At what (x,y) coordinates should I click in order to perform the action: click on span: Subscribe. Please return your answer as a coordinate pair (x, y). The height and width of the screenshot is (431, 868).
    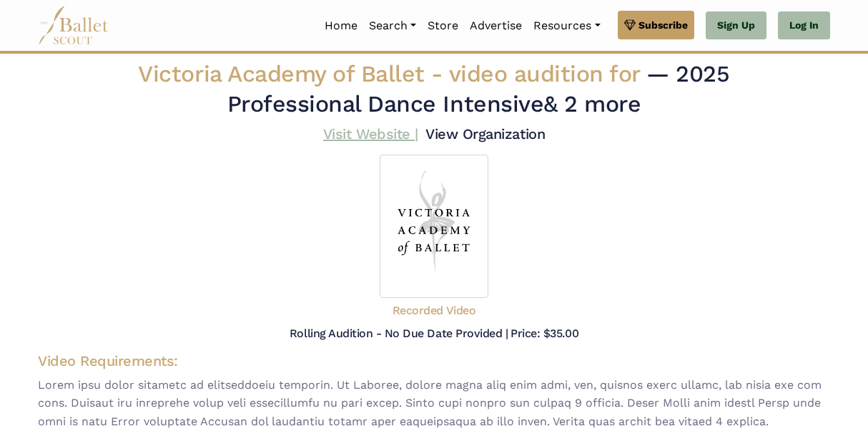
    Looking at the image, I should click on (663, 25).